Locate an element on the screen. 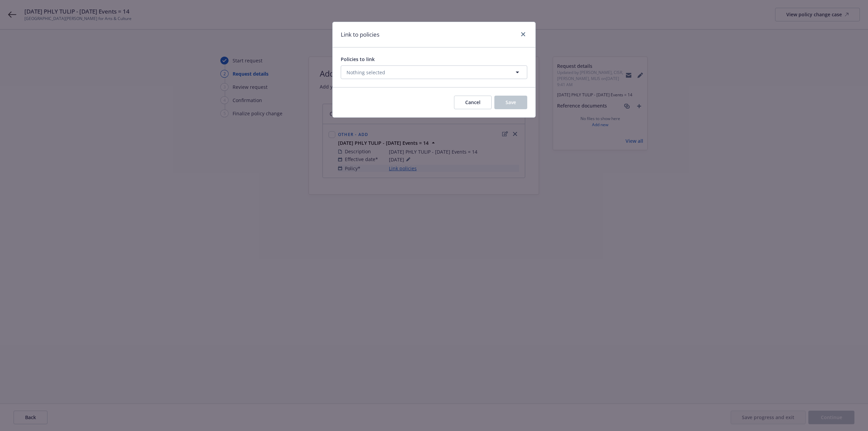 The width and height of the screenshot is (868, 431). span: Save is located at coordinates (510, 102).